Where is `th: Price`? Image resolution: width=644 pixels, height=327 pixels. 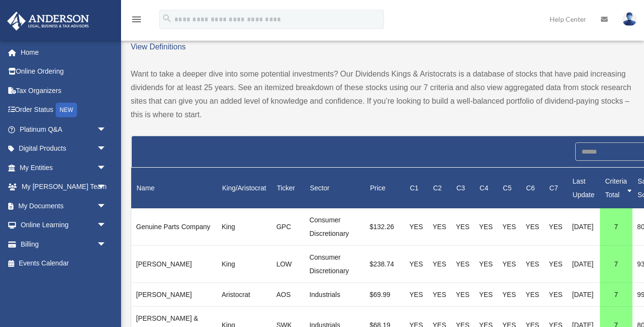 th: Price is located at coordinates (384, 188).